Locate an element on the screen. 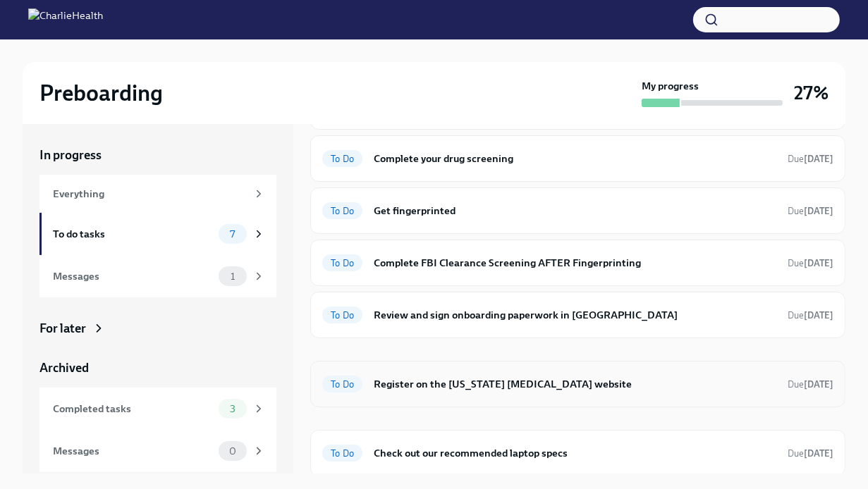  span: October 3rd, 2025 09:00 is located at coordinates (810, 384).